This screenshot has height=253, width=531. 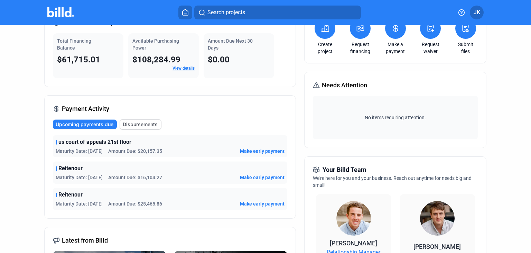 What do you see at coordinates (85, 240) in the screenshot?
I see `span: Latest from Billd` at bounding box center [85, 240].